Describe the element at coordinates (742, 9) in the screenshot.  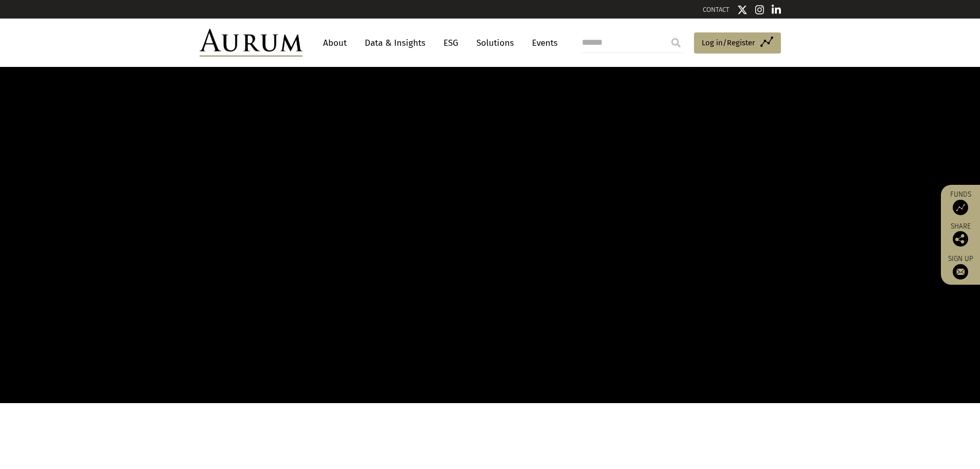
I see `img: Twitter icon` at that location.